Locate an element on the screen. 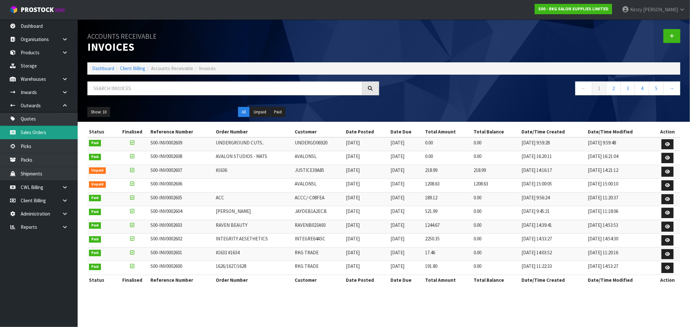 The height and width of the screenshot is (327, 690). nav: Page navigation is located at coordinates (535, 89).